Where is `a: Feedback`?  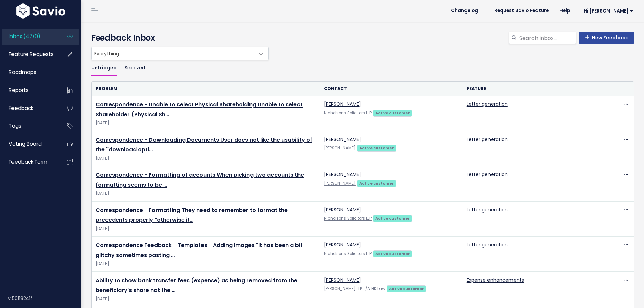
a: Feedback is located at coordinates (29, 108).